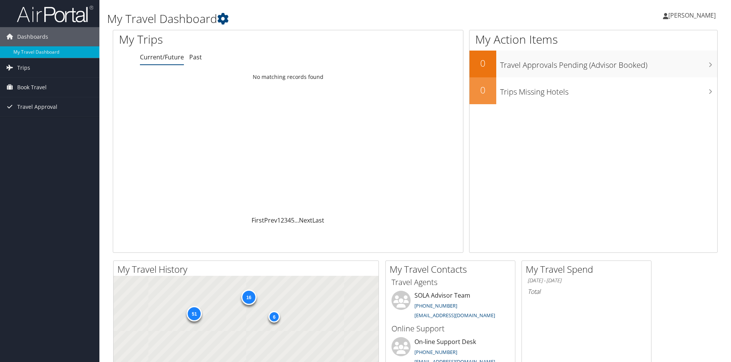  I want to click on h3: Trips Missing Hotels, so click(609, 90).